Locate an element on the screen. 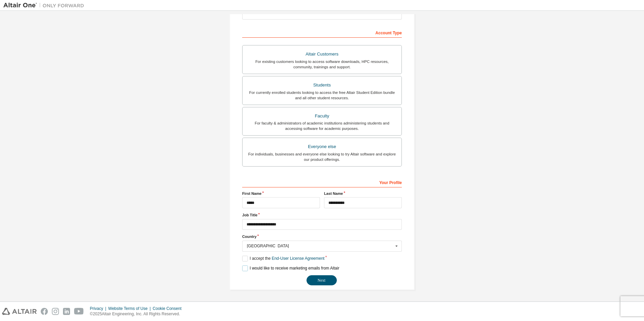  div: Website Terms of Use is located at coordinates (130, 309).